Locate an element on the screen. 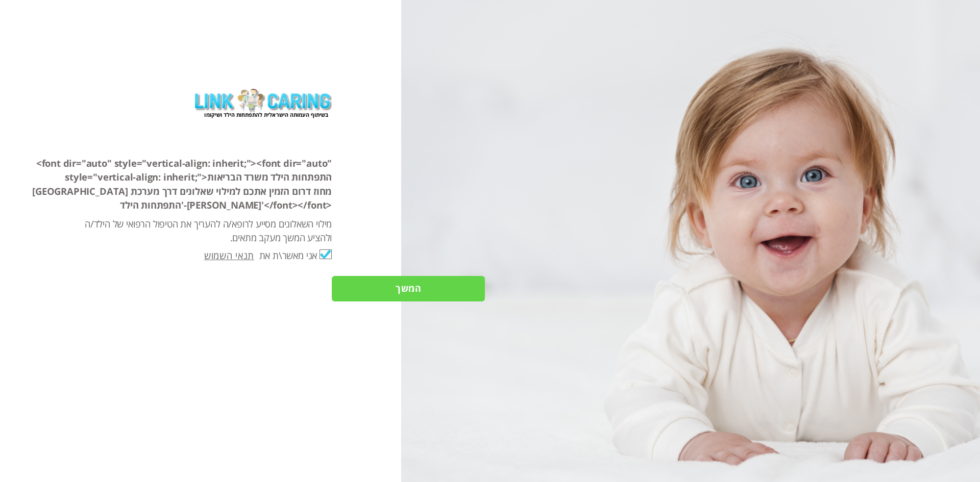 This screenshot has height=482, width=980. font: בשיתוף העמותה הישראלית להתפתחות הילד ושיקומו is located at coordinates (266, 115).